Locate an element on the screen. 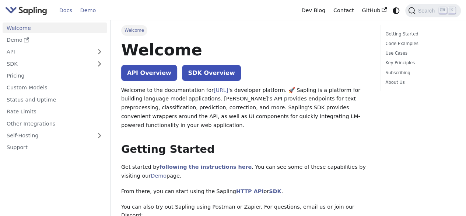 The height and width of the screenshot is (216, 466). a: SDK Overview is located at coordinates (211, 73).